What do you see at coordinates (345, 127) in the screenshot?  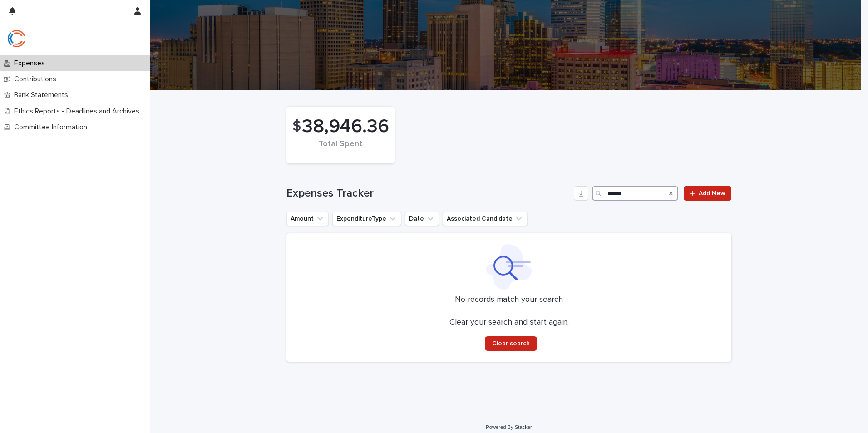 I see `span: 38,946.36` at bounding box center [345, 127].